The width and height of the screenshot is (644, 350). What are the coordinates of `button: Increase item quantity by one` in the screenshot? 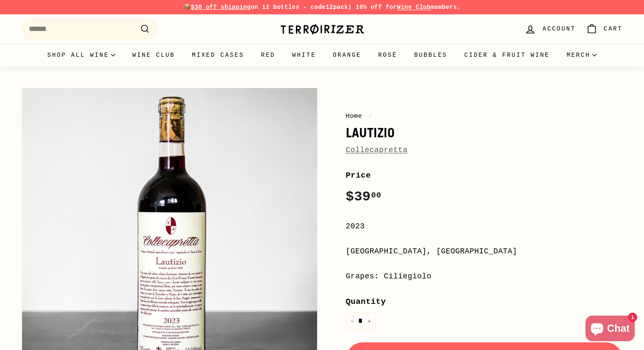 It's located at (369, 321).